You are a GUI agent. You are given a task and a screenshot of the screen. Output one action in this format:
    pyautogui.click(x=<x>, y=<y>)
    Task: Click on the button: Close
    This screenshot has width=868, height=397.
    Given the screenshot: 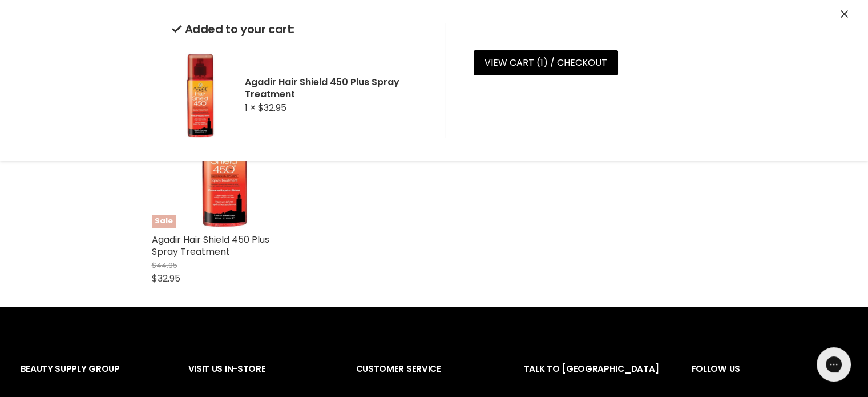 What is the action you would take?
    pyautogui.click(x=844, y=14)
    